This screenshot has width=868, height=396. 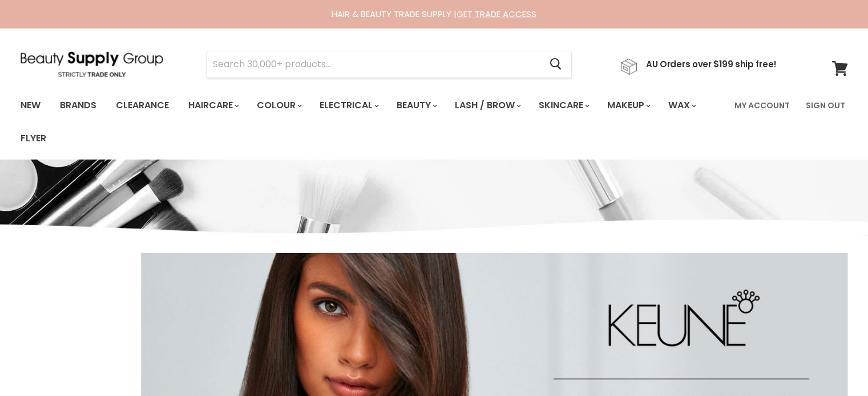 I want to click on a: New, so click(x=30, y=106).